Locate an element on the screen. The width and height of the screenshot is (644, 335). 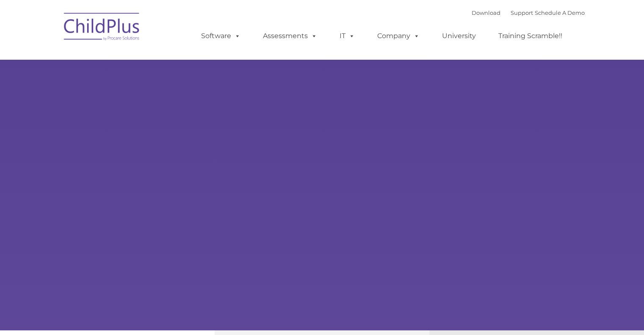
a: Assessments is located at coordinates (290, 36).